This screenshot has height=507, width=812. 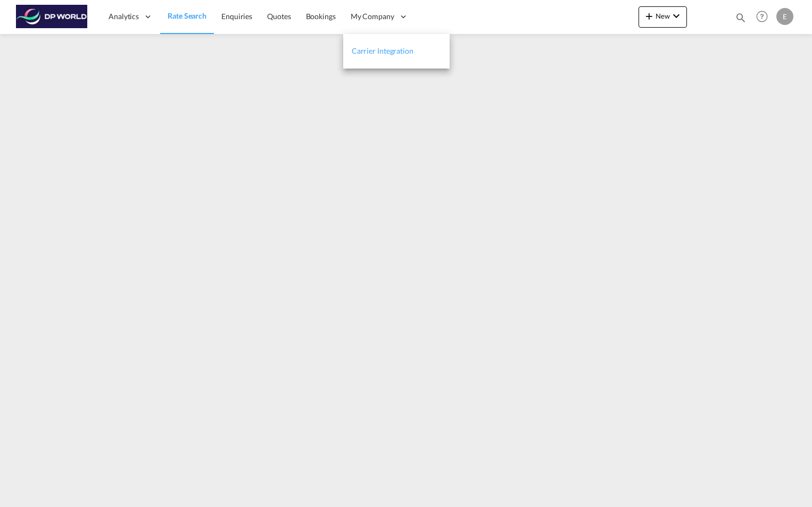 I want to click on span: Rate Search, so click(x=187, y=15).